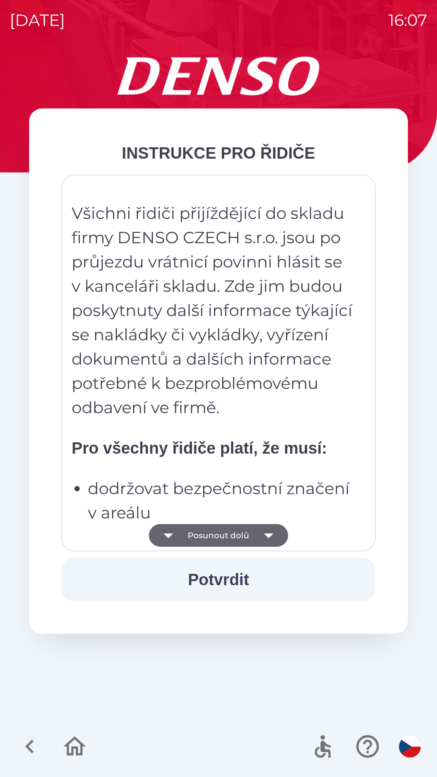 The height and width of the screenshot is (777, 437). I want to click on strong: Pro všechny řidiče platí, že musí:, so click(199, 448).